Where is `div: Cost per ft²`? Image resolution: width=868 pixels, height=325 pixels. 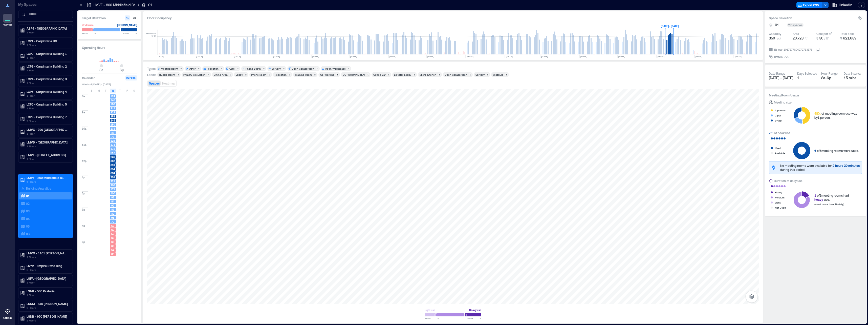 div: Cost per ft² is located at coordinates (824, 33).